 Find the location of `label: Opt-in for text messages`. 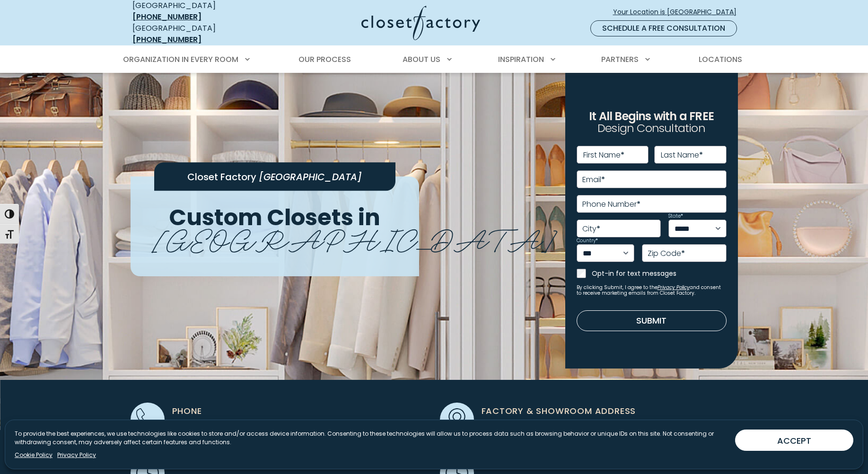

label: Opt-in for text messages is located at coordinates (659, 274).